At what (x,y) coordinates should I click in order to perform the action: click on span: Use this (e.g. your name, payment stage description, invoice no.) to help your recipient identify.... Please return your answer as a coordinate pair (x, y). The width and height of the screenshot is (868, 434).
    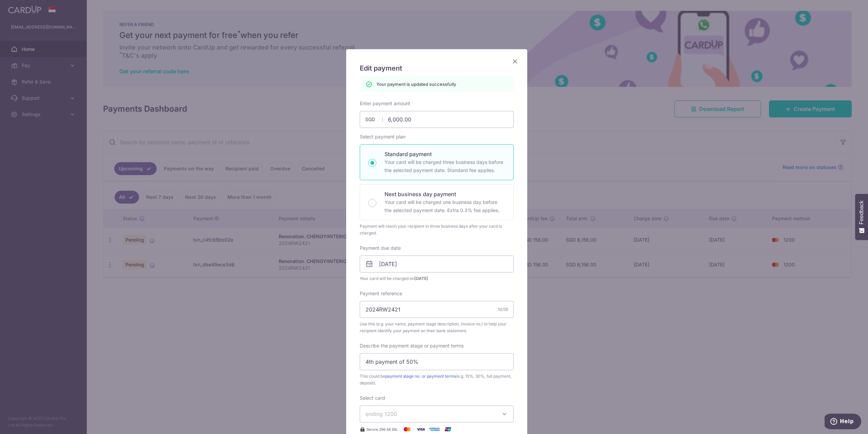
    Looking at the image, I should click on (437, 327).